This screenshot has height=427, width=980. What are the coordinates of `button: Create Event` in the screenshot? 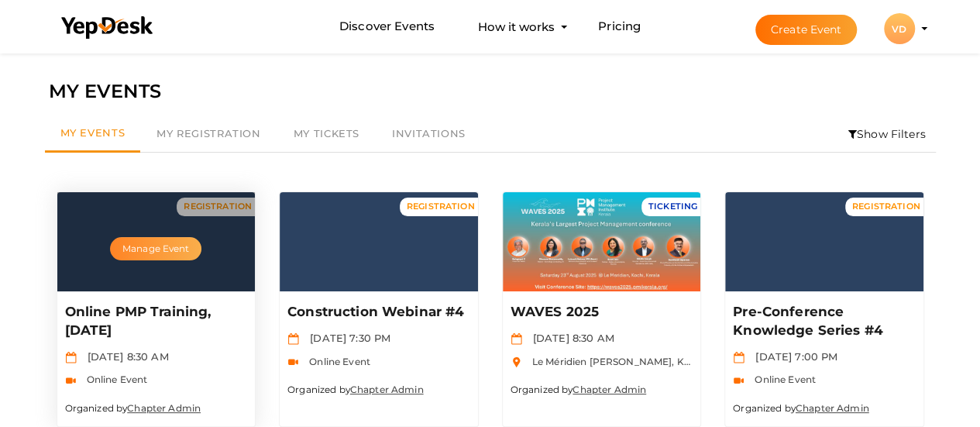 It's located at (807, 30).